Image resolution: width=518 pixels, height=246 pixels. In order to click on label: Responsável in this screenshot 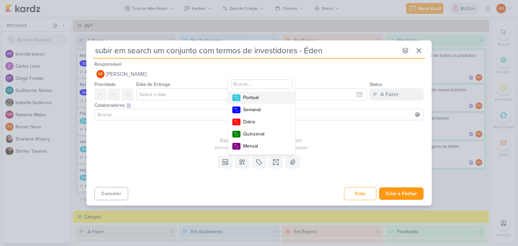, I will do `click(108, 64)`.